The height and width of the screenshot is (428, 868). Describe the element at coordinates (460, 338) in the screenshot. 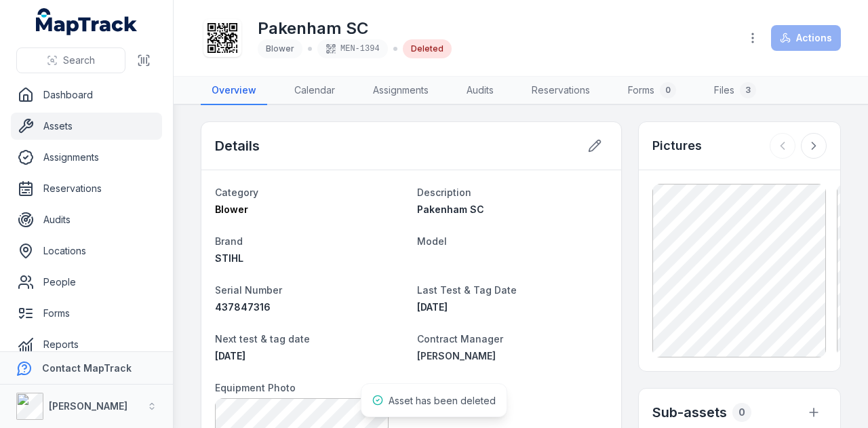

I see `span: Contract Manager` at that location.